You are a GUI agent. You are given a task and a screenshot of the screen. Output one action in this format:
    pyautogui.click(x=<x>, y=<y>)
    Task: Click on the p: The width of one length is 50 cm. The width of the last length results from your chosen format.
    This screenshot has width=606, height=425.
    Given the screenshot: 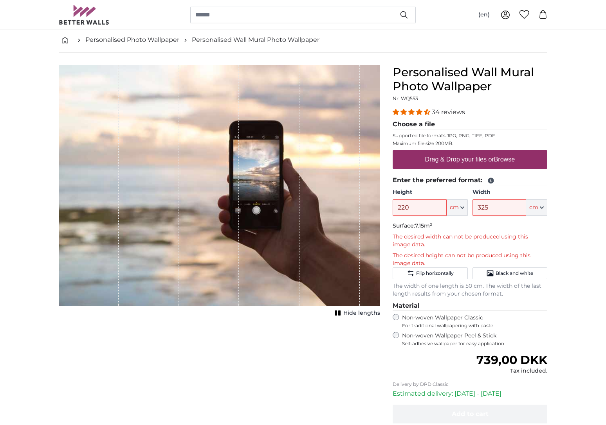 What is the action you would take?
    pyautogui.click(x=469, y=290)
    